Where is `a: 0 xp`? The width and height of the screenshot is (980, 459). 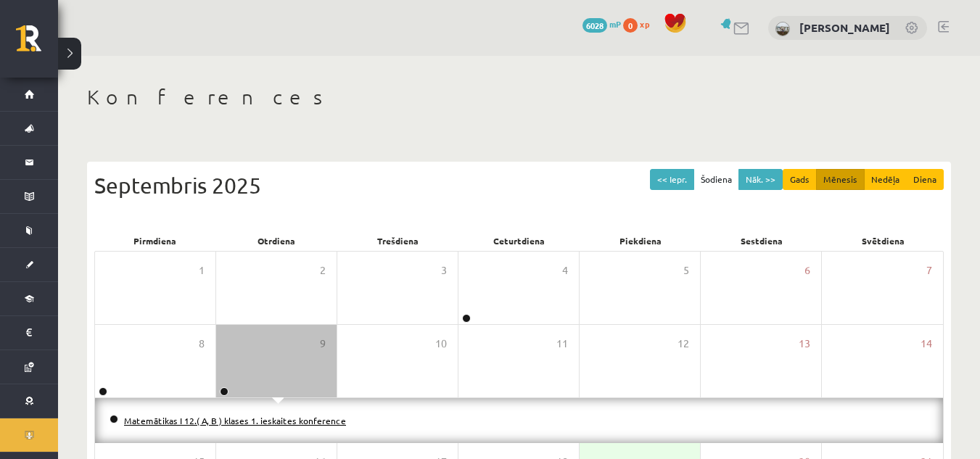
a: 0 xp is located at coordinates (640, 24).